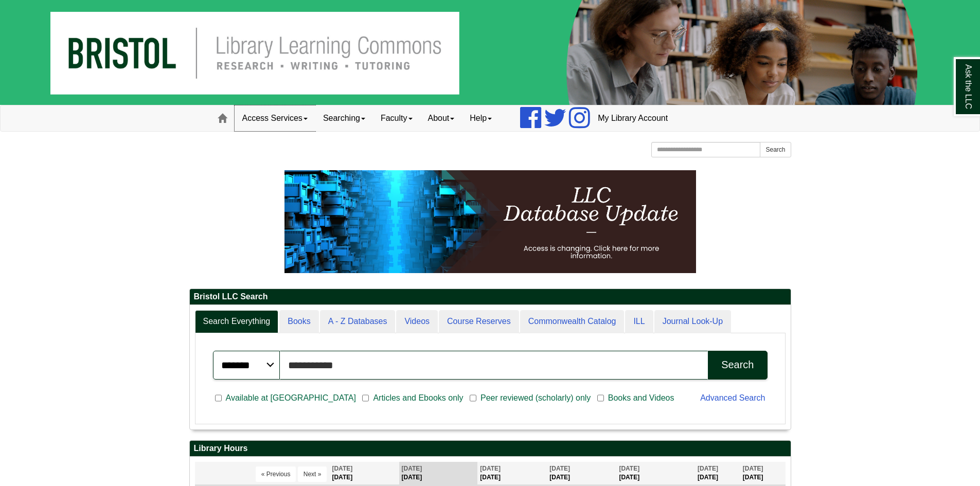 The image size is (980, 486). Describe the element at coordinates (237, 321) in the screenshot. I see `a: Search Everything` at that location.